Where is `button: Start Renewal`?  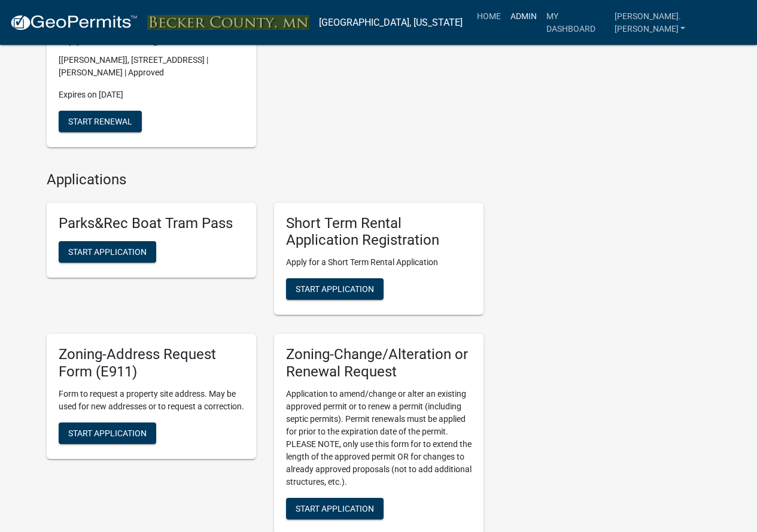
button: Start Renewal is located at coordinates (100, 121).